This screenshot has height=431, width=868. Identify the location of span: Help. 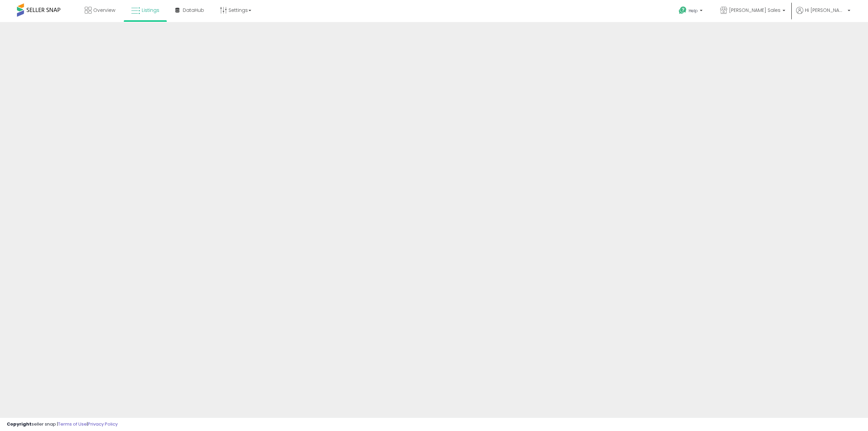
(693, 10).